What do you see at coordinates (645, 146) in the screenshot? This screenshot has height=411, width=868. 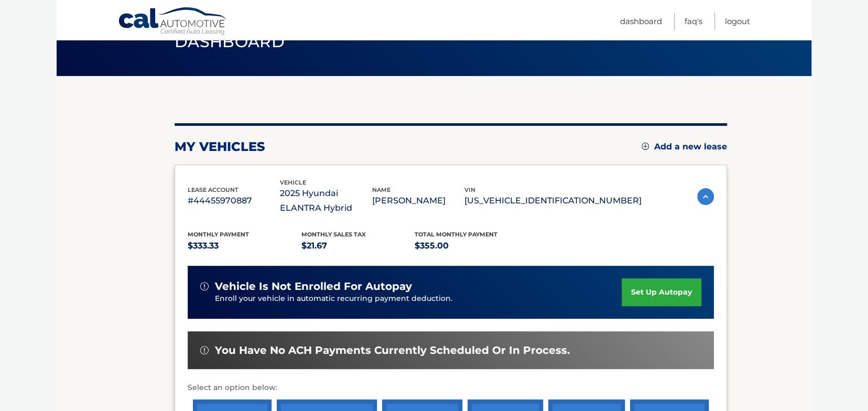 I see `img: add.svg` at bounding box center [645, 146].